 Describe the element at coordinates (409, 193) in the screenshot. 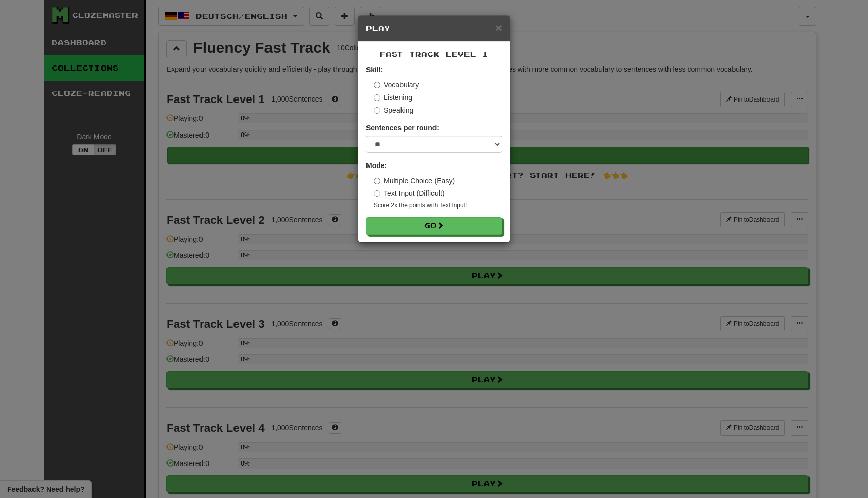

I see `label: Text Input (Difficult)` at that location.